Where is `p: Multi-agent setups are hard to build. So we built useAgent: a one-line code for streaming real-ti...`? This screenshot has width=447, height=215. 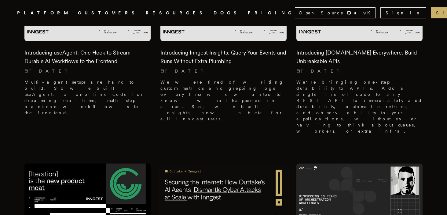
p: Multi-agent setups are hard to build. So we built useAgent: a one-line code for streaming real-ti... is located at coordinates (87, 97).